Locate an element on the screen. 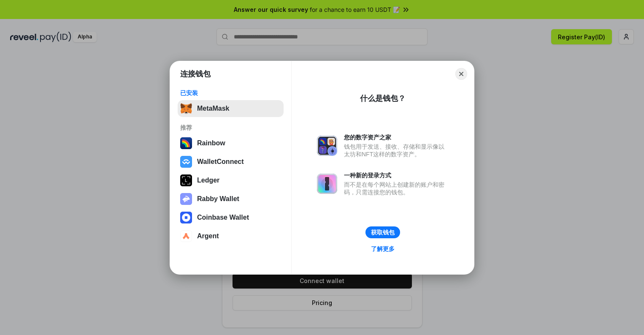 Image resolution: width=644 pixels, height=335 pixels. button: Close is located at coordinates (461, 74).